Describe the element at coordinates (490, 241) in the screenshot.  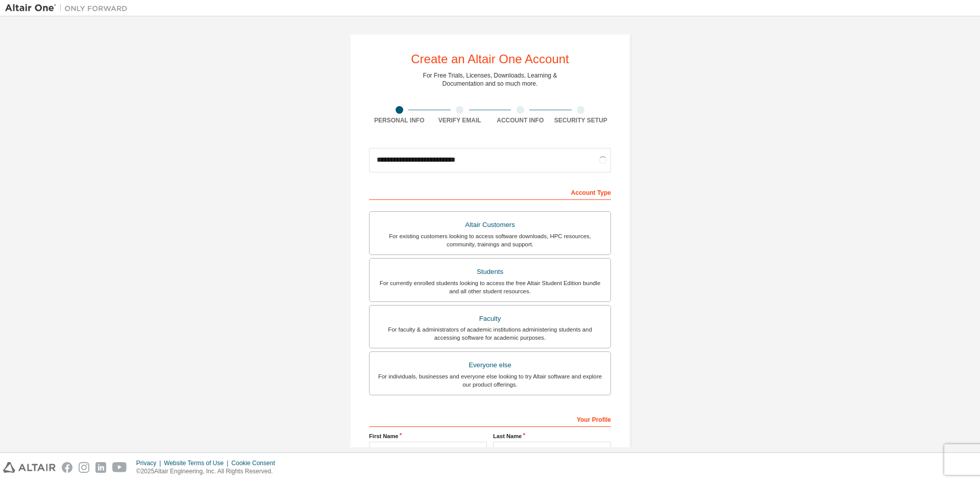
I see `div: For existing customers looking to access software downloads, HPC resources, community, trainings ...` at that location.